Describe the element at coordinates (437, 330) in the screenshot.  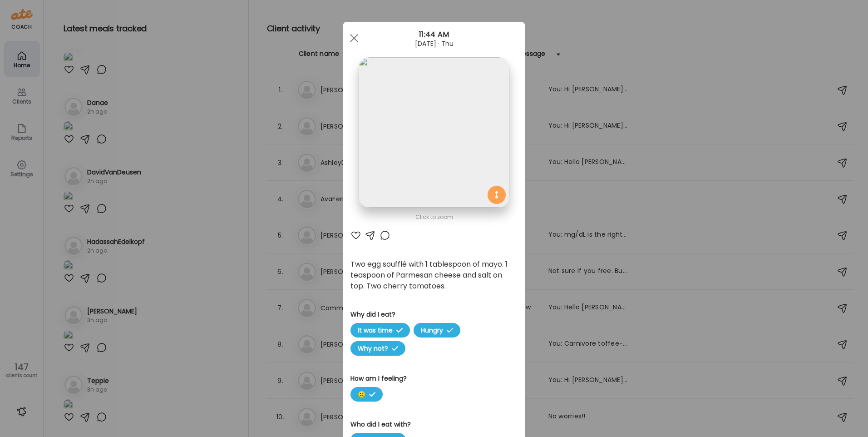
I see `span: Hungry` at that location.